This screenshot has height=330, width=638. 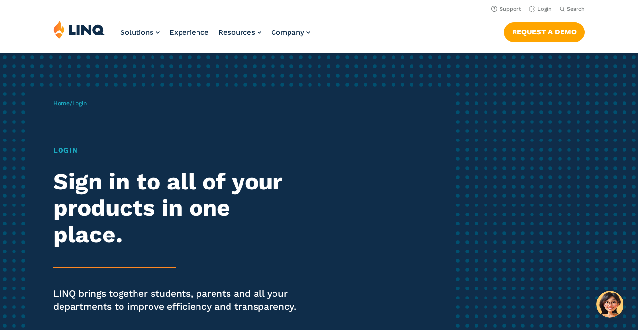 What do you see at coordinates (573, 9) in the screenshot?
I see `button: Open Search Bar` at bounding box center [573, 9].